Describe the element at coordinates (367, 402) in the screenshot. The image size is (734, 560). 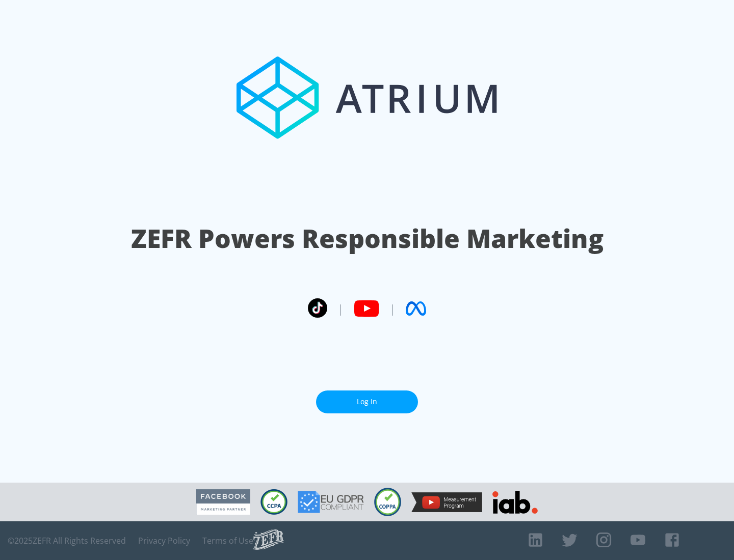
I see `a: Log In` at that location.